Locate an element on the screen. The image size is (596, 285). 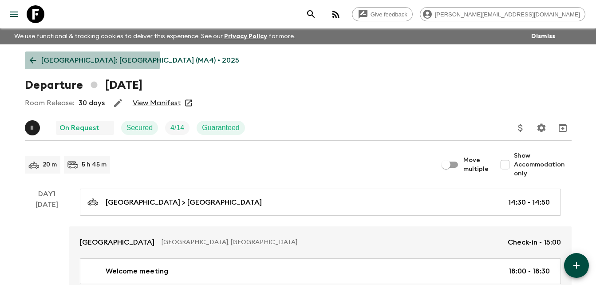
p: 30 days is located at coordinates (91, 103).